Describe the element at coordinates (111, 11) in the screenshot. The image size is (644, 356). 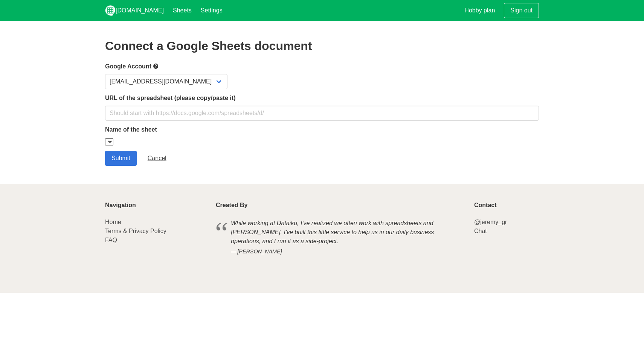
I see `img: logo_v2_white.png` at that location.